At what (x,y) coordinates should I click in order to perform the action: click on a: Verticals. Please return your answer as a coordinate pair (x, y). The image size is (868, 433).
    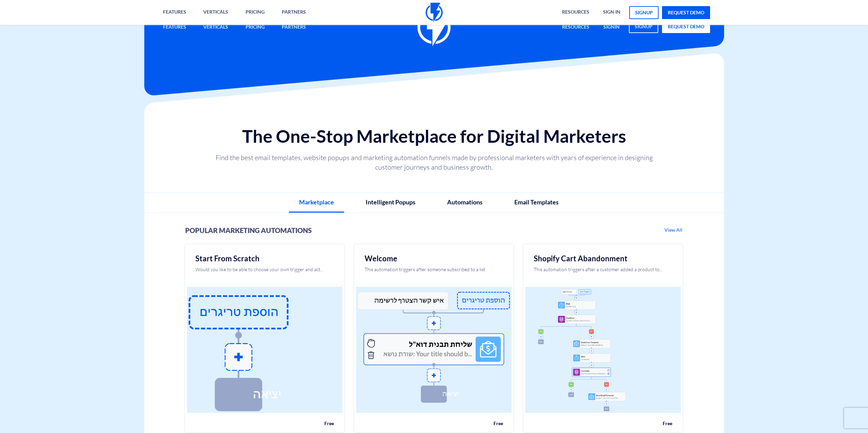
    Looking at the image, I should click on (216, 27).